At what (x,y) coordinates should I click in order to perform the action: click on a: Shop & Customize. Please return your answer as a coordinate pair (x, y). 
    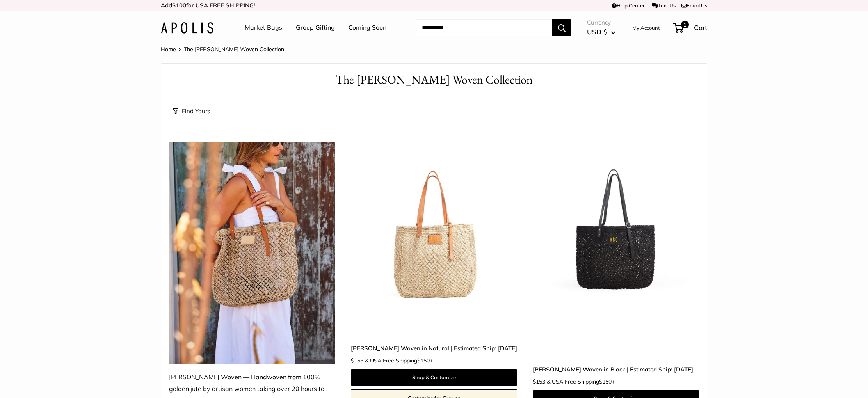
    Looking at the image, I should click on (434, 378).